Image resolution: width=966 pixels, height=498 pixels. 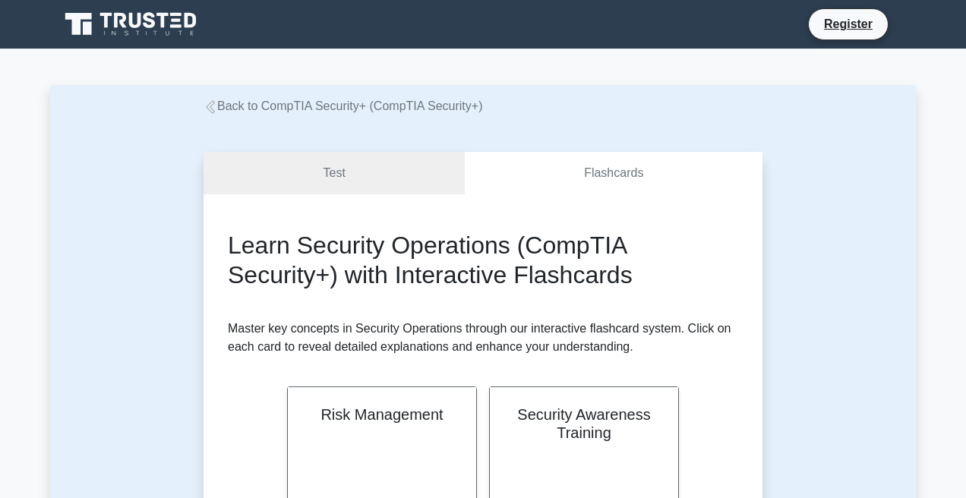 What do you see at coordinates (334, 173) in the screenshot?
I see `a: Test` at bounding box center [334, 173].